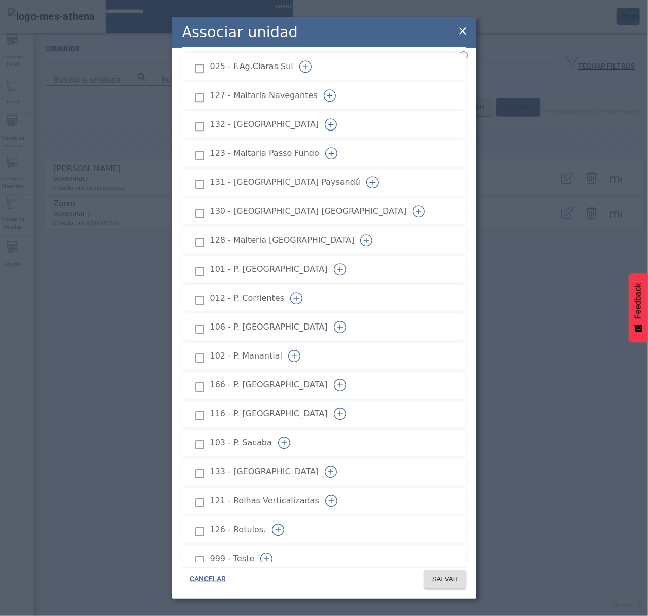 The image size is (648, 616). What do you see at coordinates (445, 579) in the screenshot?
I see `button: SALVAR` at bounding box center [445, 579].